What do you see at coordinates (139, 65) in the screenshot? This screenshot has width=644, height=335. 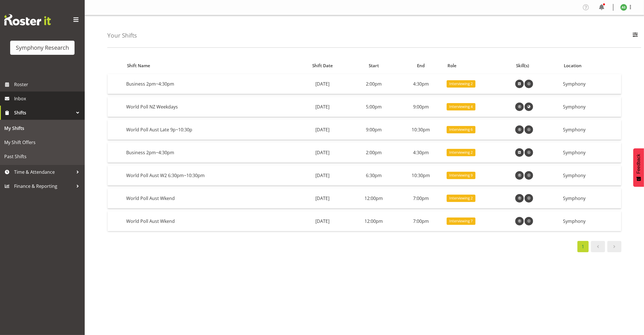 I see `span: Shift Name` at bounding box center [139, 65].